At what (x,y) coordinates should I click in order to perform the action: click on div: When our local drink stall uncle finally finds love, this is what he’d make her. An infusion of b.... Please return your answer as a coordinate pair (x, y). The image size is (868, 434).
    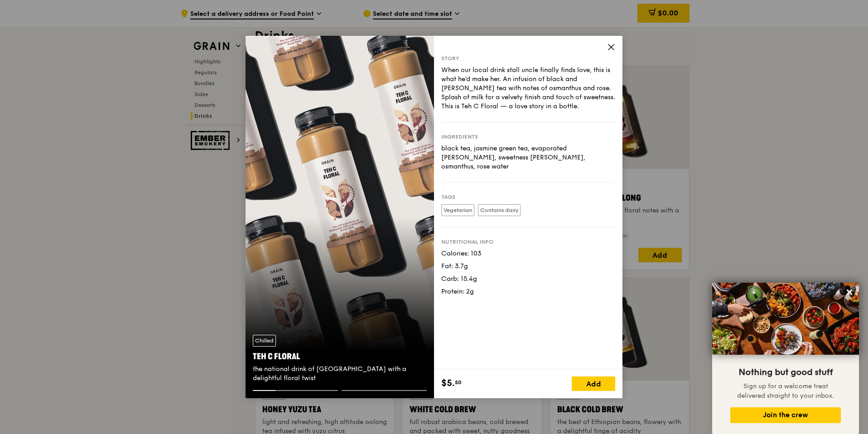
    Looking at the image, I should click on (528, 88).